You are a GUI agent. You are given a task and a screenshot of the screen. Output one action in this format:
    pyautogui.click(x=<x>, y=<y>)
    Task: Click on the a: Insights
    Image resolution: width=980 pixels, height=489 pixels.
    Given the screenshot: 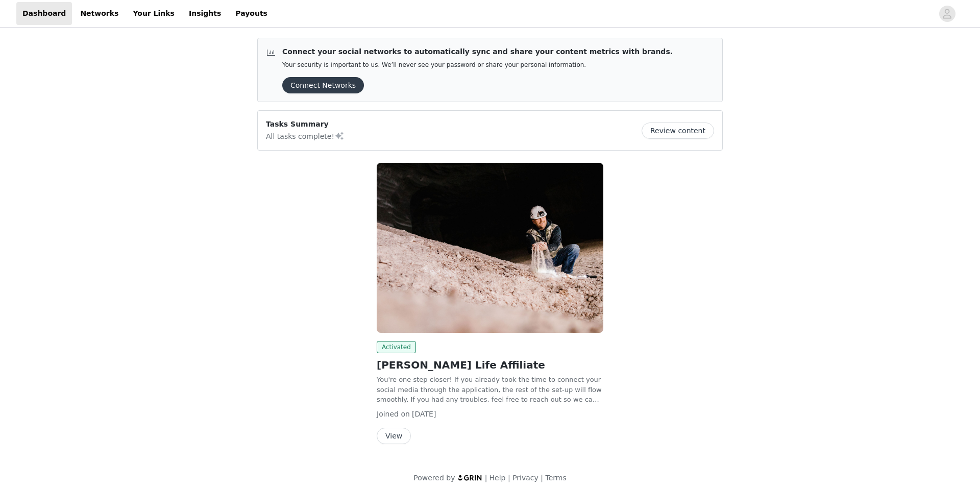 What is the action you would take?
    pyautogui.click(x=205, y=13)
    